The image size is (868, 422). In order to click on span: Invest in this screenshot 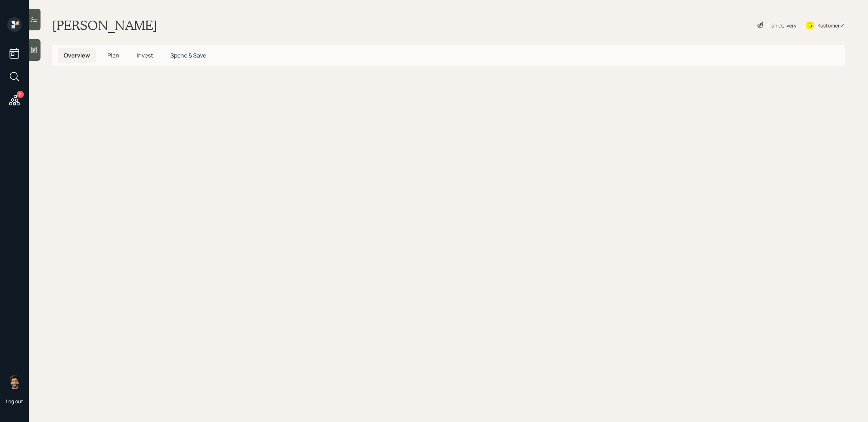, I will do `click(145, 56)`.